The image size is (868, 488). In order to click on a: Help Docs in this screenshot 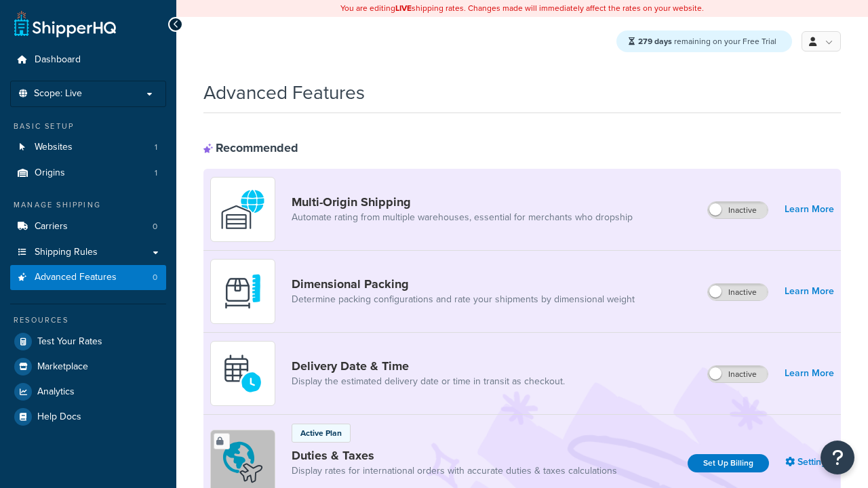, I will do `click(88, 416)`.